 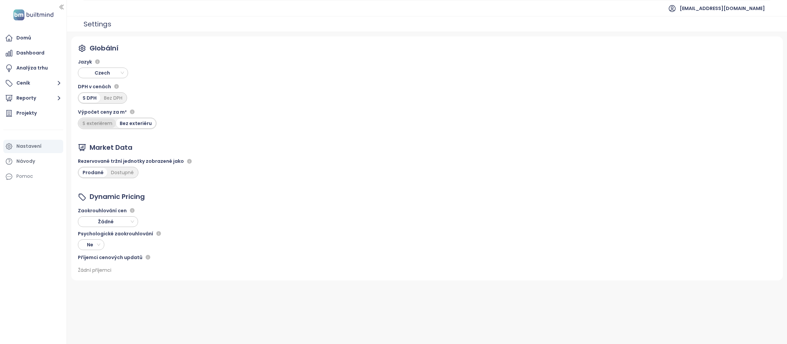 I want to click on div: Dynamic Pricing, so click(x=117, y=197).